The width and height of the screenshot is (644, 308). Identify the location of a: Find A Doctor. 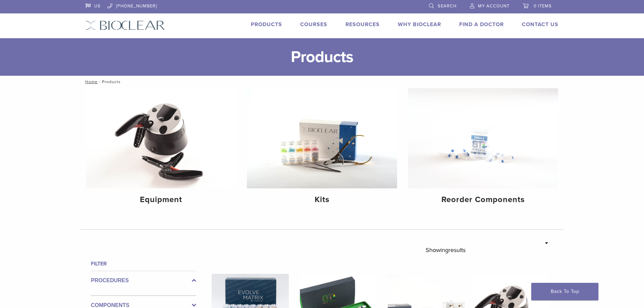
(481, 25).